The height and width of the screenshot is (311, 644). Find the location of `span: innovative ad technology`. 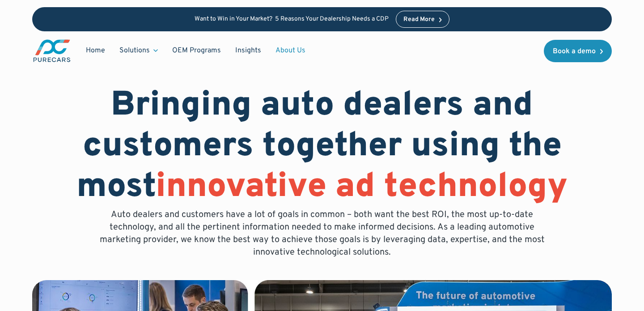

span: innovative ad technology is located at coordinates (361, 187).